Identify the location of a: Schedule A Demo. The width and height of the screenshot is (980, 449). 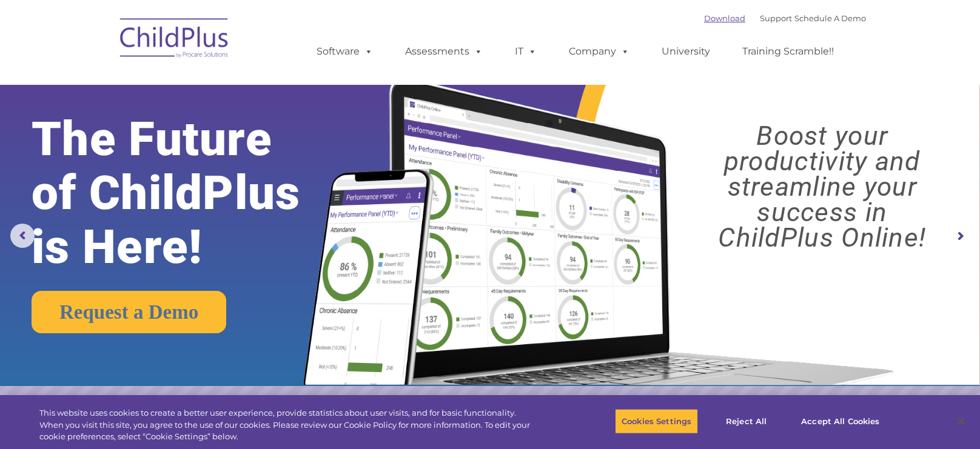
(830, 19).